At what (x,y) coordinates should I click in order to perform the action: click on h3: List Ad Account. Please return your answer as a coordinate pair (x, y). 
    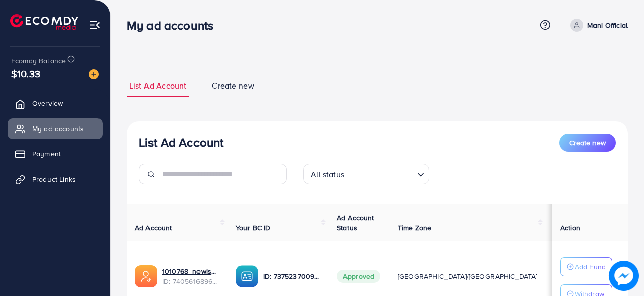
    Looking at the image, I should click on (181, 142).